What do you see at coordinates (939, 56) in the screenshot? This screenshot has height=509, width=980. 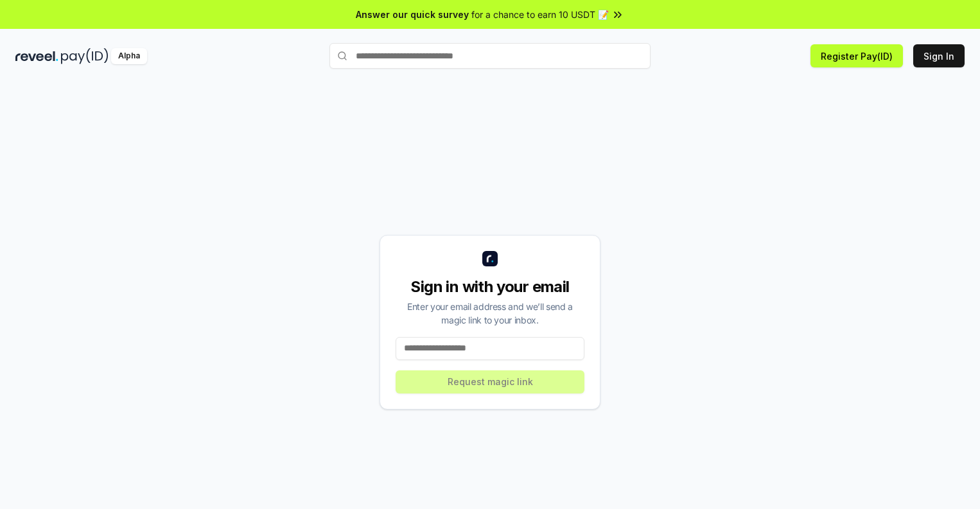 I see `button: Sign In` at bounding box center [939, 56].